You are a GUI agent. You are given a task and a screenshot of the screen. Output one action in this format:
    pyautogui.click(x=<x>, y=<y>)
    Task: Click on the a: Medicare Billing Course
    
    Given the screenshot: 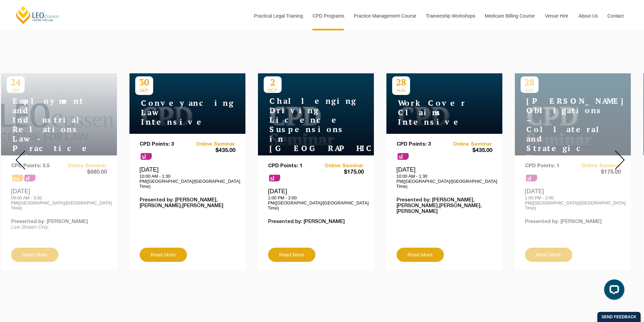 What is the action you would take?
    pyautogui.click(x=510, y=16)
    